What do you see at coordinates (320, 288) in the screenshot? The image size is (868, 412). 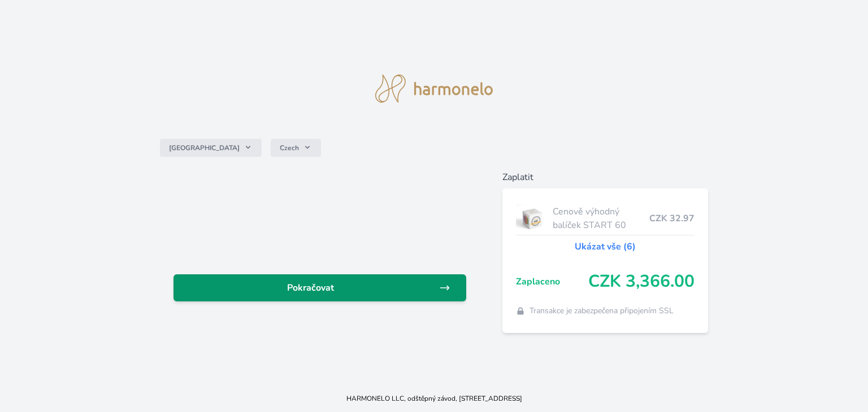 I see `a: Pokračovat` at bounding box center [320, 288].